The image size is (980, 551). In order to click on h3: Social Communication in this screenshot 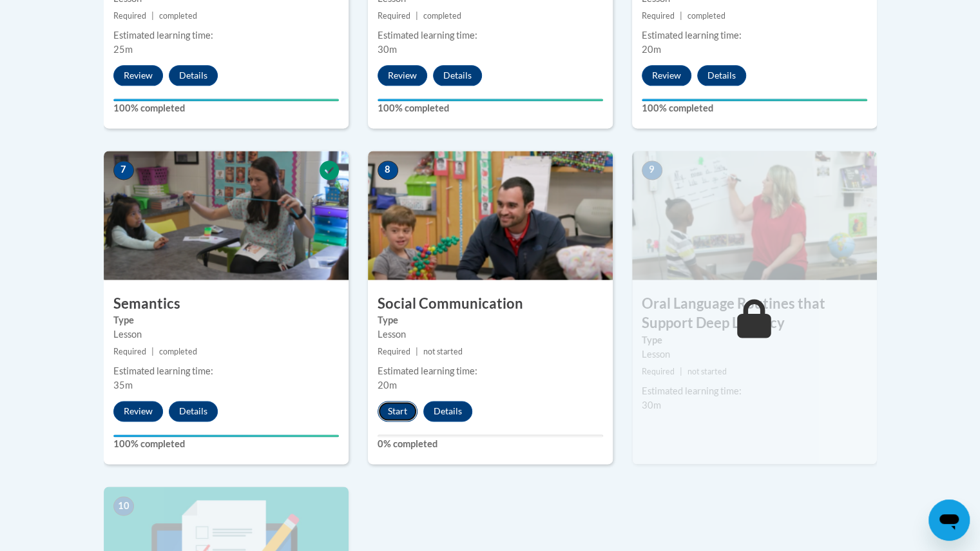, I will do `click(490, 304)`.